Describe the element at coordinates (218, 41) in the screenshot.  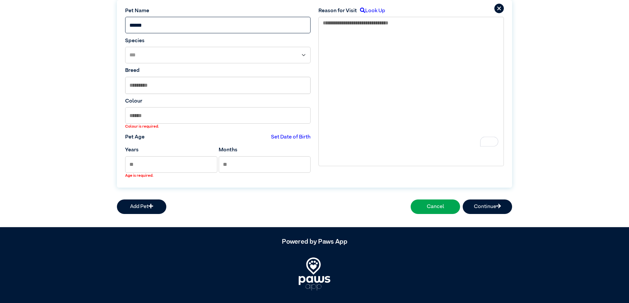
I see `label: Species` at that location.